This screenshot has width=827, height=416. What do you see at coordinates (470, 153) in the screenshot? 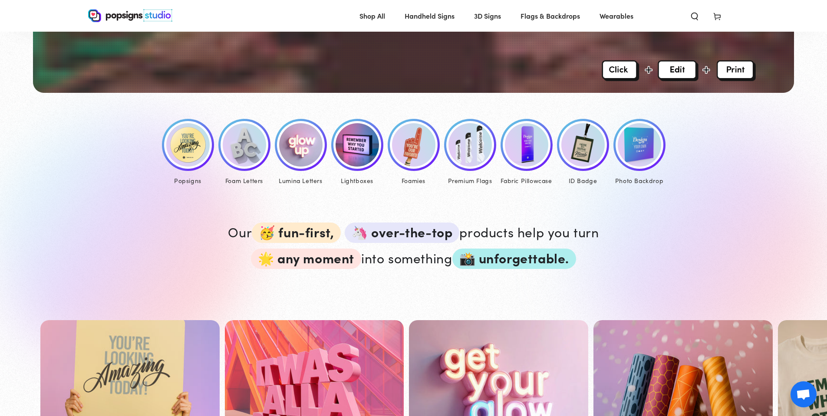
I see `a: Premium Feather Flags Premium Flags` at bounding box center [470, 153].